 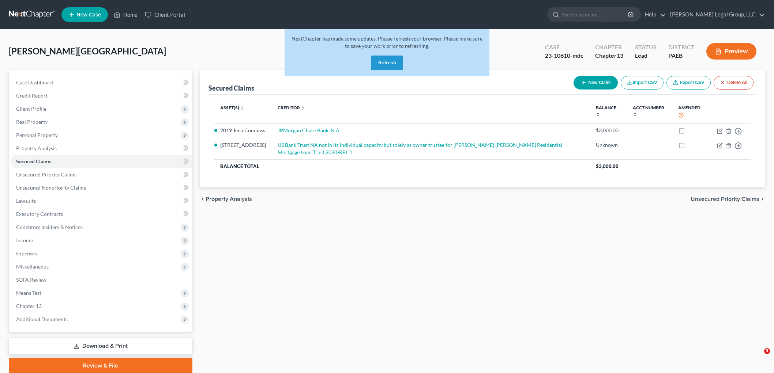 I want to click on span: Unsecured Nonpriority Claims, so click(x=51, y=188).